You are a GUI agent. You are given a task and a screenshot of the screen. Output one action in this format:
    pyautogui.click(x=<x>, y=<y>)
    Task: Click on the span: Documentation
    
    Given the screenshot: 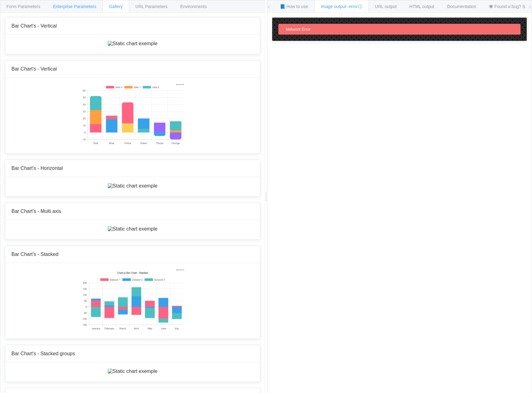 What is the action you would take?
    pyautogui.click(x=462, y=7)
    